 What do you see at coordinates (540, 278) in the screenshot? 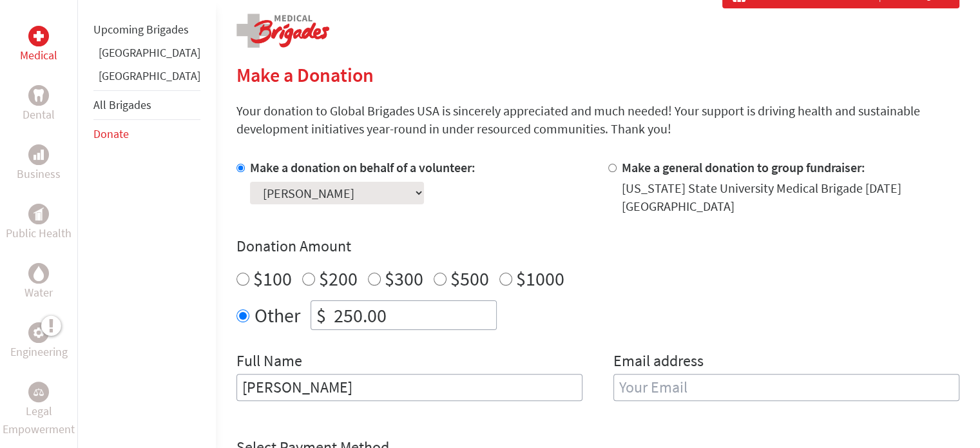
I see `label: $1000` at bounding box center [540, 278].